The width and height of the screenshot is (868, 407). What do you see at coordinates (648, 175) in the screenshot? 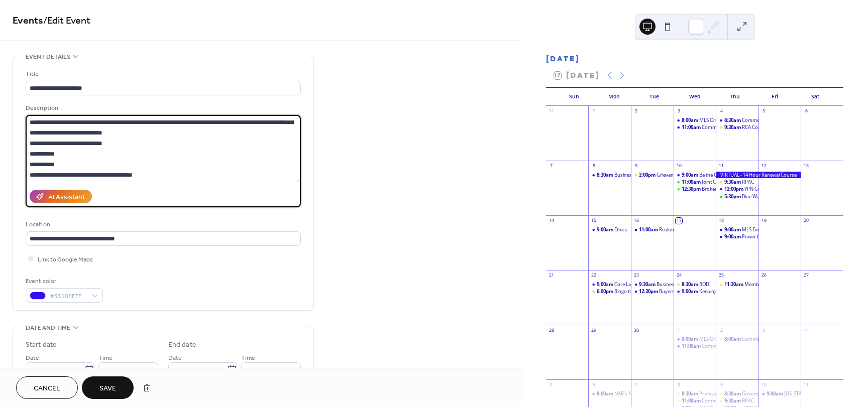
I see `span: 2:00pm` at bounding box center [648, 175].